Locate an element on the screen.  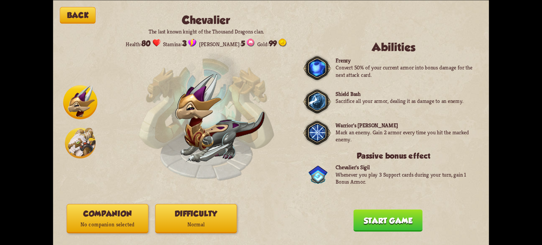
p: Sacrifice all your armor, dealing it as damage to an enemy. is located at coordinates (399, 101).